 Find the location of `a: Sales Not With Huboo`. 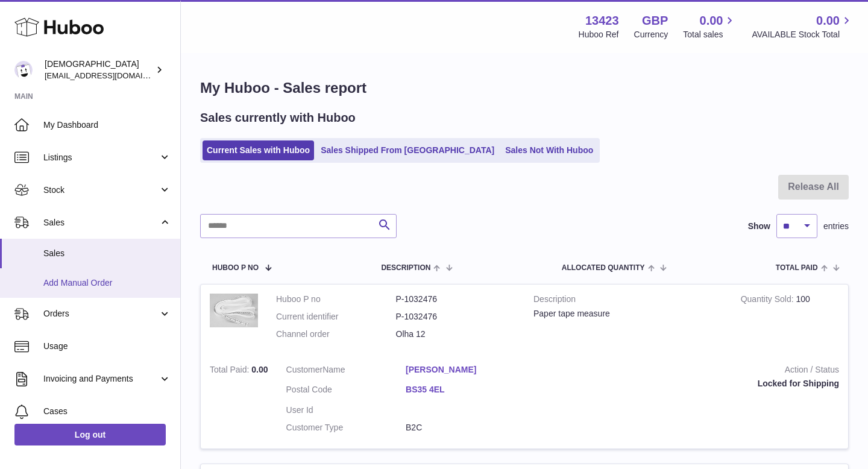

a: Sales Not With Huboo is located at coordinates (549, 150).